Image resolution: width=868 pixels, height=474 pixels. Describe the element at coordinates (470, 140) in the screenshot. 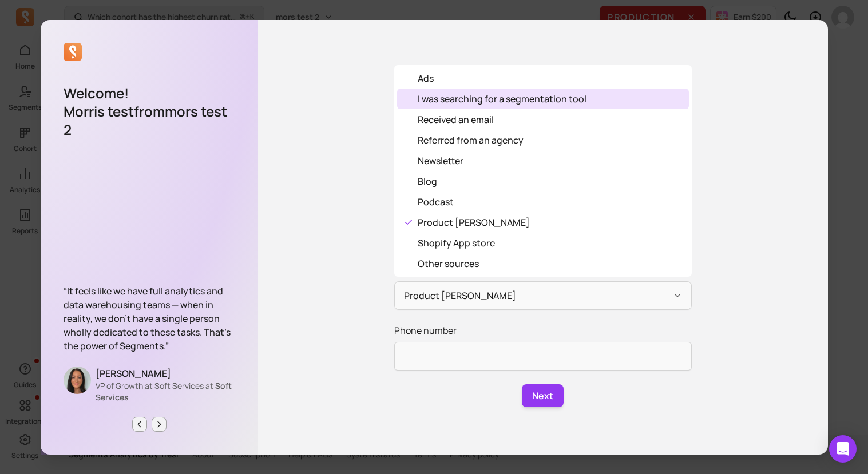

I see `div: Referred from an agency` at that location.